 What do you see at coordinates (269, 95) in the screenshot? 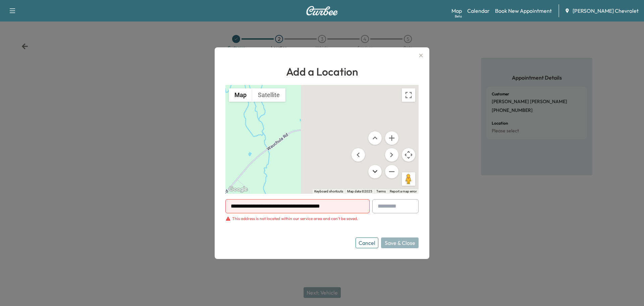
I see `button: Show satellite imagery` at bounding box center [269, 95].